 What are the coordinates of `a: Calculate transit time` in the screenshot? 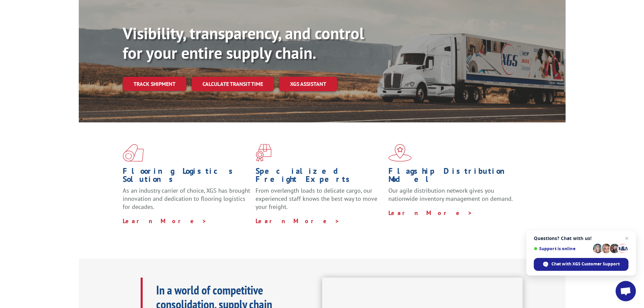 It's located at (233, 84).